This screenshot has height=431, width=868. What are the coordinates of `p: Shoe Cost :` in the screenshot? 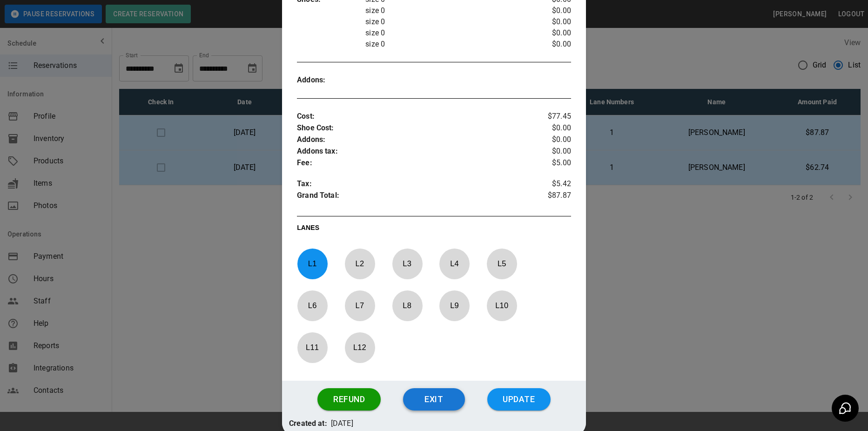 It's located at (411, 128).